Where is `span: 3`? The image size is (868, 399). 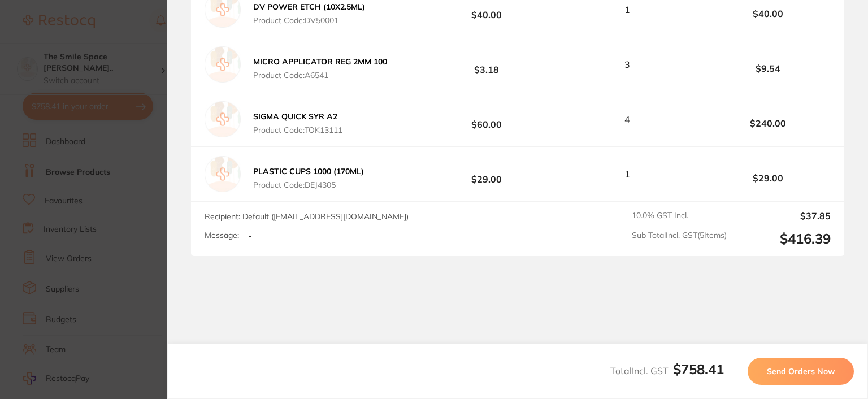
span: 3 is located at coordinates (627, 64).